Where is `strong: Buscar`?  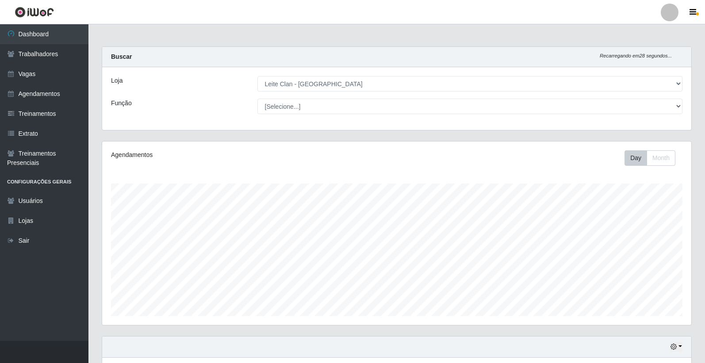
strong: Buscar is located at coordinates (121, 57).